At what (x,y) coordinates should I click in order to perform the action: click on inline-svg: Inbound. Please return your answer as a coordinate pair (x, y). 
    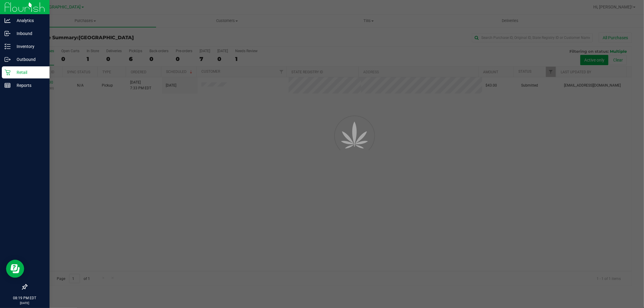
    Looking at the image, I should click on (7, 33).